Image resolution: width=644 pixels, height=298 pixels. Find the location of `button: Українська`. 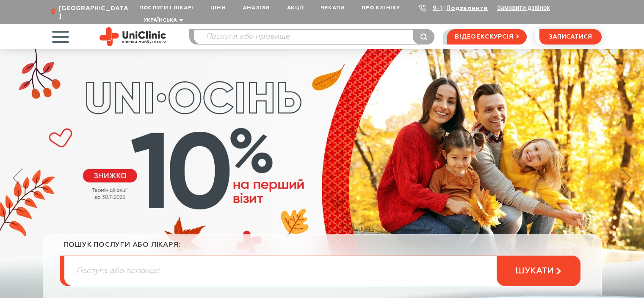

button: Українська is located at coordinates (162, 21).